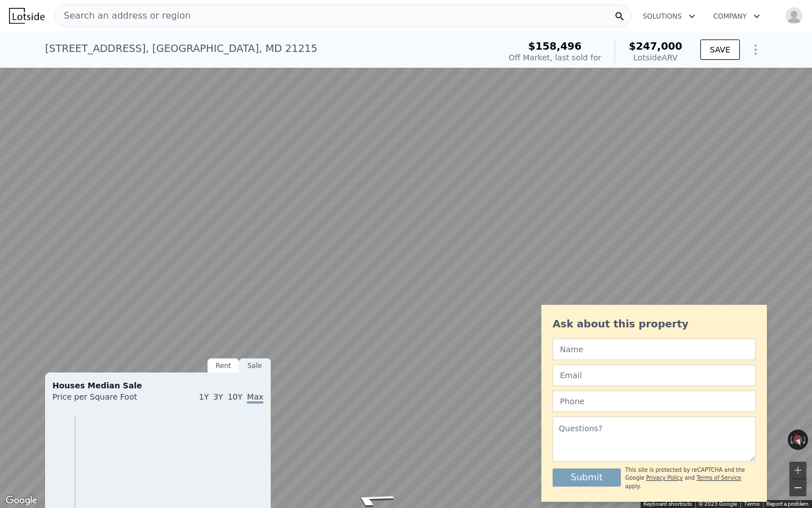 The height and width of the screenshot is (508, 812). Describe the element at coordinates (654, 376) in the screenshot. I see `input: Email` at that location.